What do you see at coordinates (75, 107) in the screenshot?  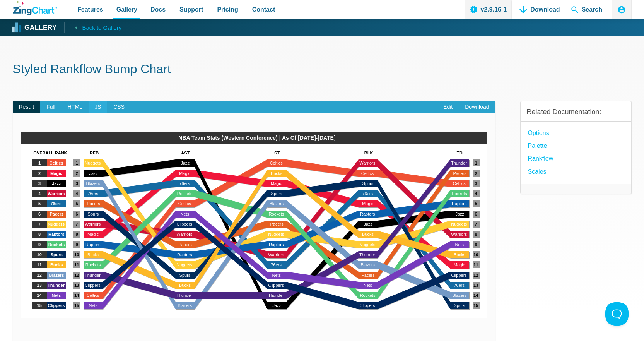 I see `span: HTML` at bounding box center [75, 107].